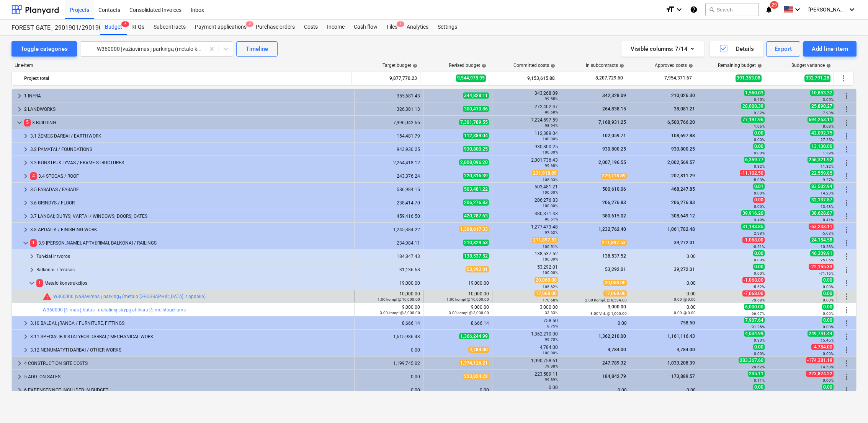  Describe the element at coordinates (683, 176) in the screenshot. I see `span: 207,811.29` at that location.